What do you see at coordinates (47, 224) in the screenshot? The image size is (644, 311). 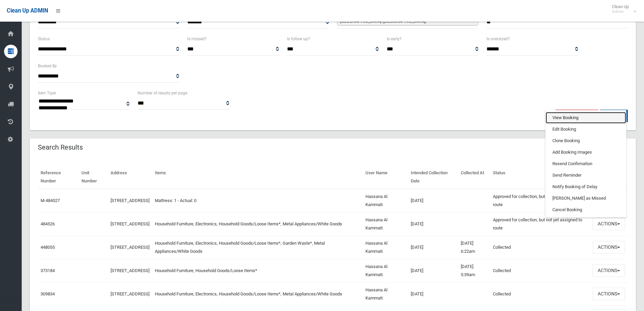 I see `a: 484526` at bounding box center [47, 224].